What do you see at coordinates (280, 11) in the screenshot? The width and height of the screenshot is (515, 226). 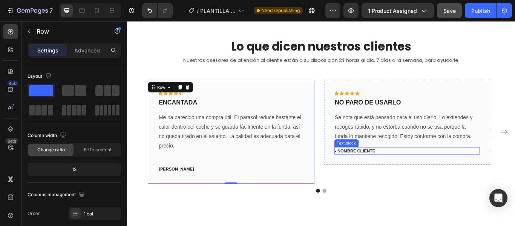 I see `span: Need republishing` at bounding box center [280, 11].